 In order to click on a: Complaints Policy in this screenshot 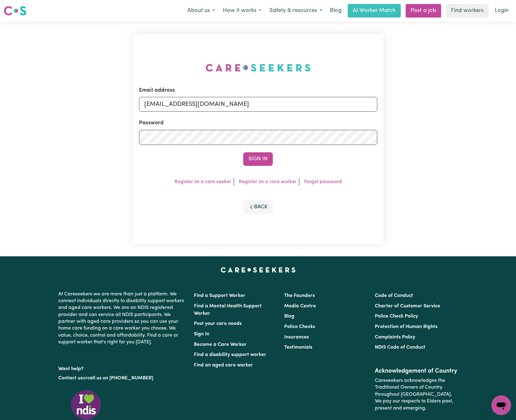, I will do `click(395, 337)`.